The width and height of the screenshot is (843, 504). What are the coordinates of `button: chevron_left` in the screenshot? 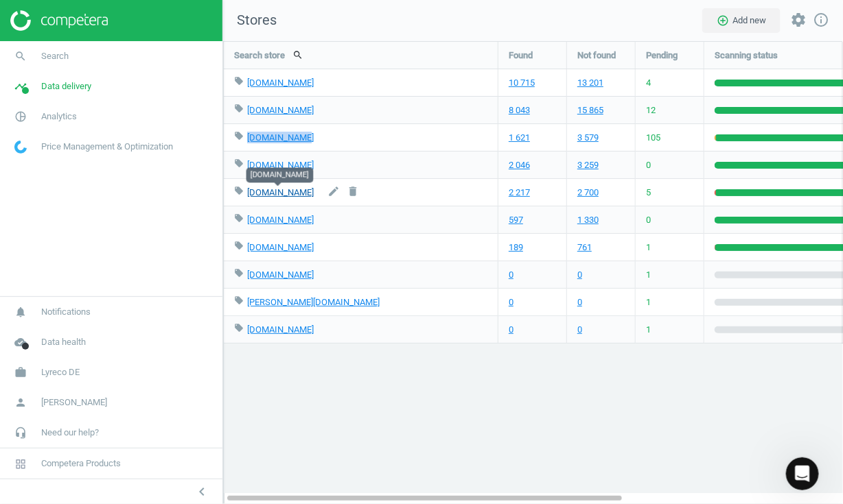 It's located at (202, 492).